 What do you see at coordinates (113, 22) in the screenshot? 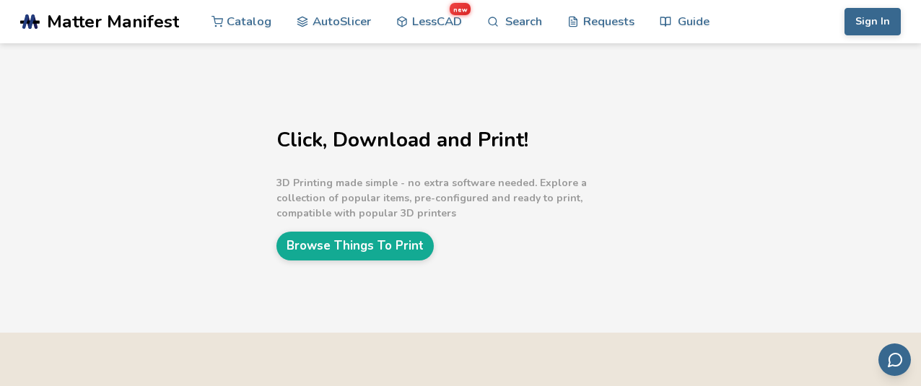
I see `span: Matter Manifest` at bounding box center [113, 22].